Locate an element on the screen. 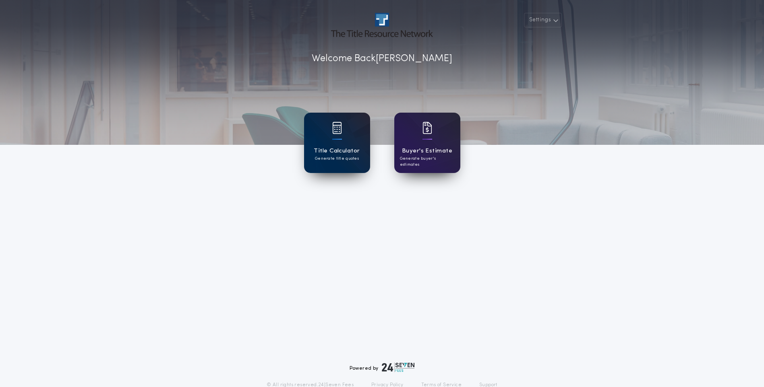 The image size is (764, 387). h1: Buyer's Estimate is located at coordinates (427, 151).